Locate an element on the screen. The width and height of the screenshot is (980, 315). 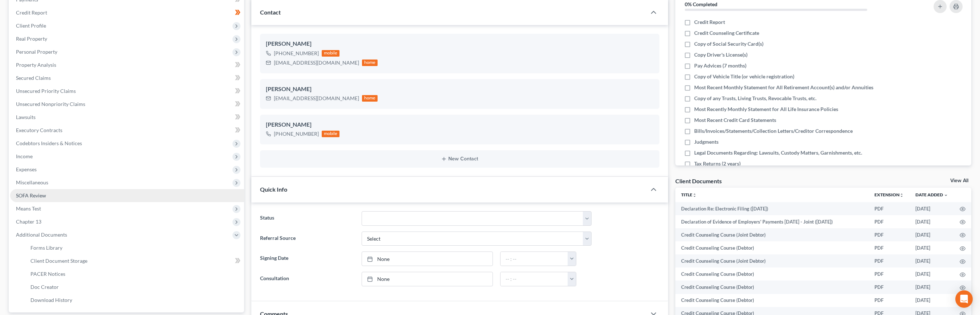
a: Property Analysis is located at coordinates (127, 65).